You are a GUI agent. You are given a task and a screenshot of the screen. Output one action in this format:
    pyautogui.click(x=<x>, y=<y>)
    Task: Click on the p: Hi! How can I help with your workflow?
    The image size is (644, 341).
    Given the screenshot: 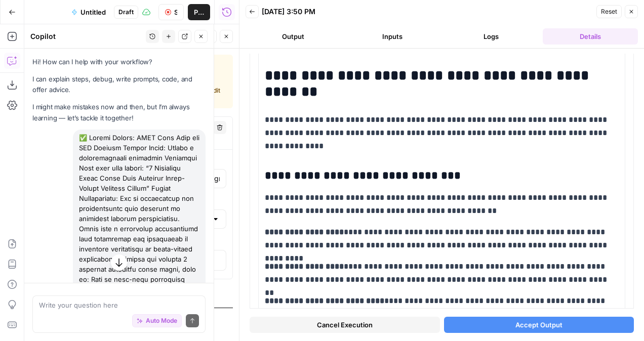 What is the action you would take?
    pyautogui.click(x=119, y=62)
    